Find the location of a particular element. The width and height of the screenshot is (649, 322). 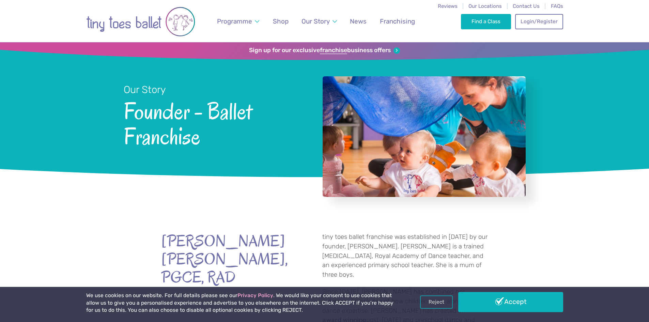

a: Programme is located at coordinates (238, 21).